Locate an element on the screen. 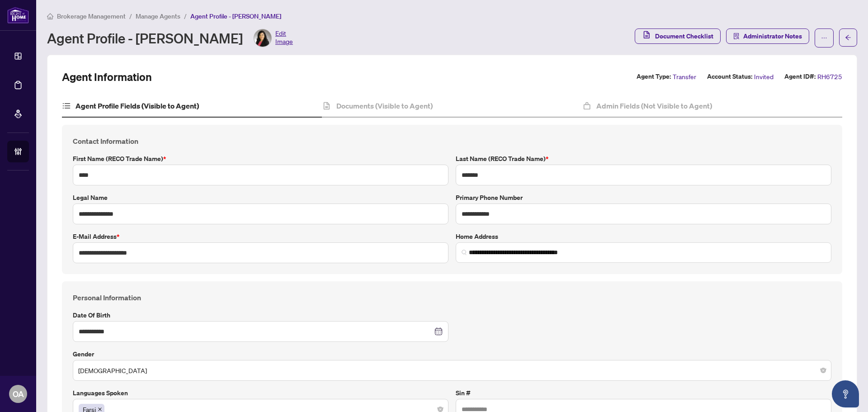 The width and height of the screenshot is (868, 412). button: Open asap is located at coordinates (845, 394).